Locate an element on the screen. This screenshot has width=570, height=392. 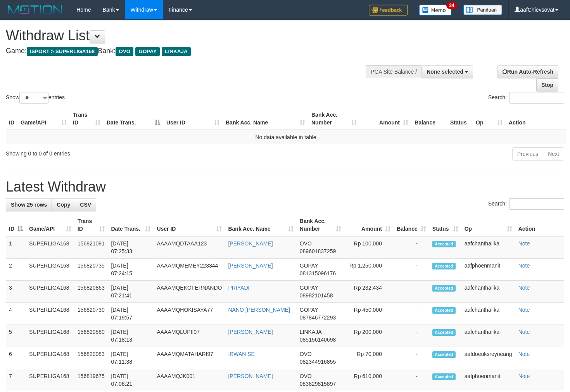
span: Copy 08982101458 to clipboard is located at coordinates (316, 295).